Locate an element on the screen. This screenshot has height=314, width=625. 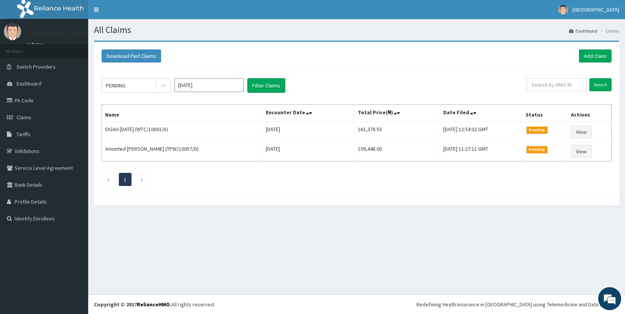
a: RelianceHMO is located at coordinates (153, 304).